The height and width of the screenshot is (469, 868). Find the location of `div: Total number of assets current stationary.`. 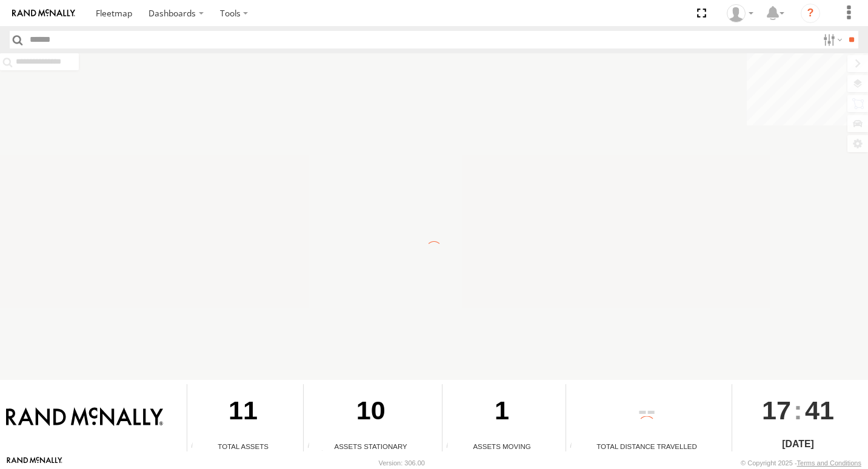

div: Total number of assets current stationary. is located at coordinates (313, 446).